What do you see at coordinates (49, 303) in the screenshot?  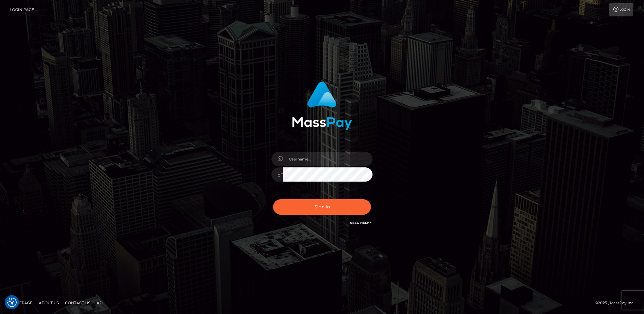 I see `a: About Us` at bounding box center [49, 303].